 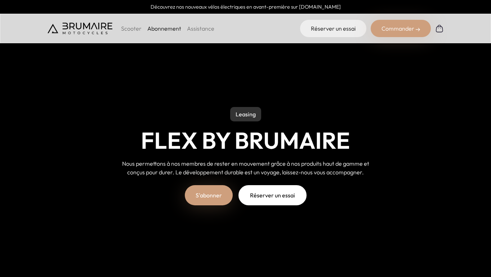 What do you see at coordinates (201, 28) in the screenshot?
I see `a: Assistance` at bounding box center [201, 28].